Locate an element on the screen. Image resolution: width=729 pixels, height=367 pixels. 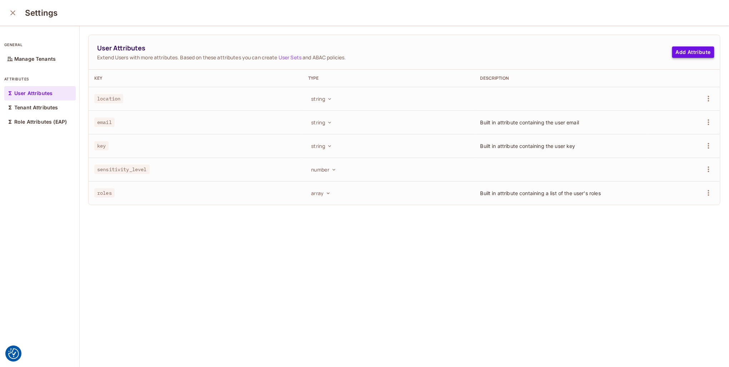
div: Type is located at coordinates (389, 78).